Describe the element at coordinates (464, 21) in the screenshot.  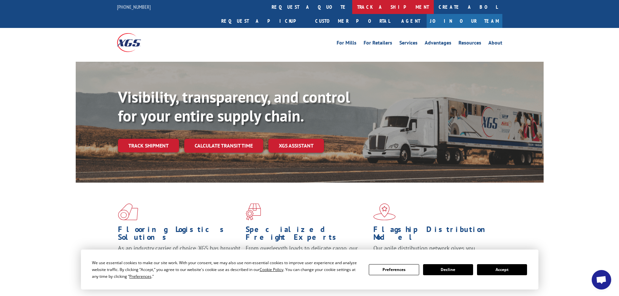
I see `a: Join Our Team` at that location.